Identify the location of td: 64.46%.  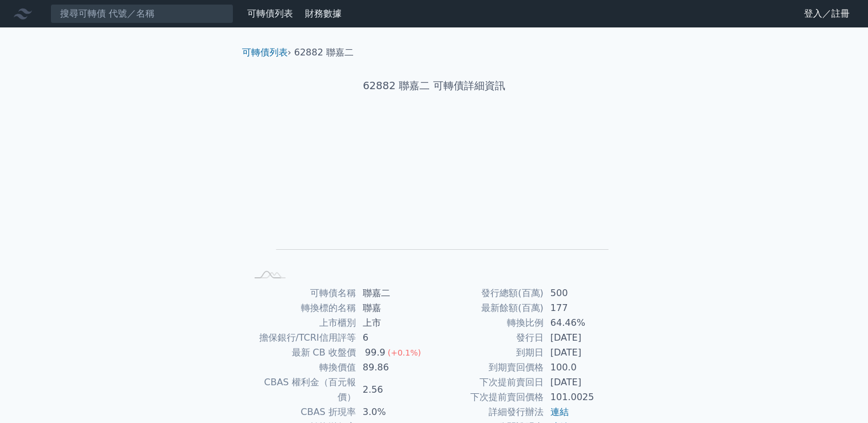
(582, 323).